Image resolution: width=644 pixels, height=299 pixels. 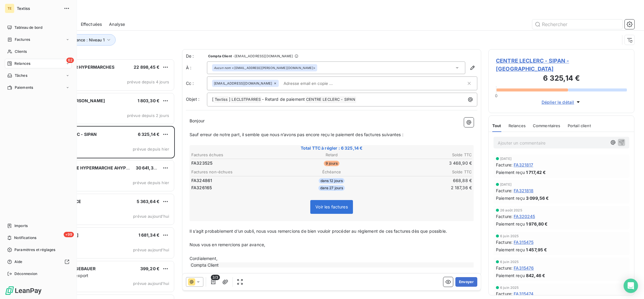 I want to click on span: FA315475, so click(x=524, y=242).